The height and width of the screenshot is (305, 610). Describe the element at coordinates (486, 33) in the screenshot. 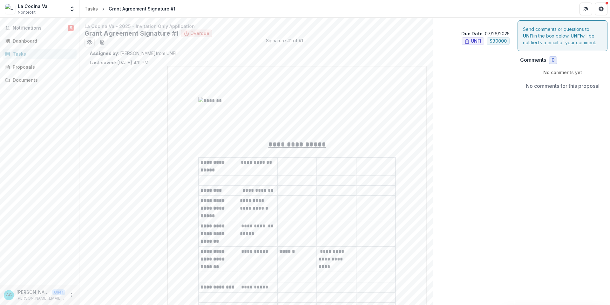

I see `p: : 07/26/2025` at that location.